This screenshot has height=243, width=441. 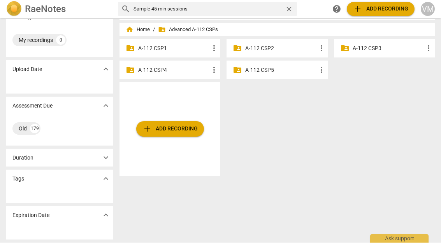 I want to click on span: search, so click(x=126, y=9).